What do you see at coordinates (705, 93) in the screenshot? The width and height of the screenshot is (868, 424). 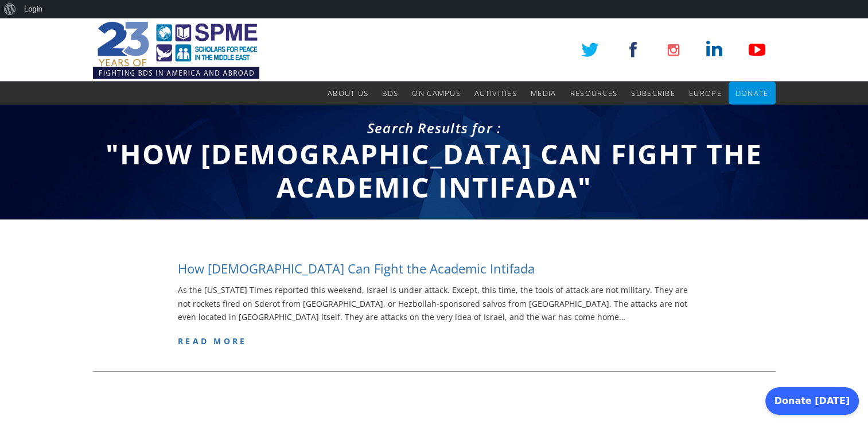 I see `a: Europe` at bounding box center [705, 93].